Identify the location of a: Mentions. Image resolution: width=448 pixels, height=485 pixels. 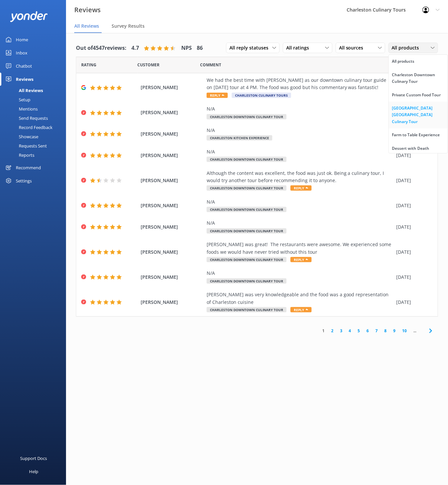
(35, 109).